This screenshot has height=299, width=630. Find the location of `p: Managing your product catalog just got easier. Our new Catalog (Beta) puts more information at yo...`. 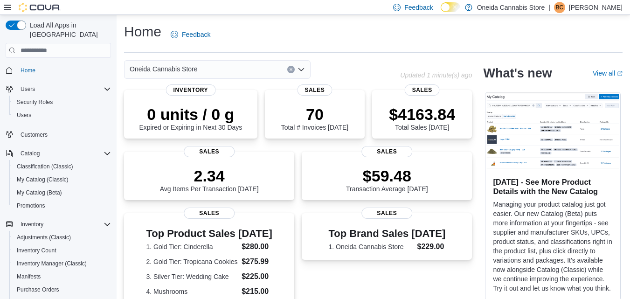

p: Managing your product catalog just got easier. Our new Catalog (Beta) puts more information at yo... is located at coordinates (553, 246).